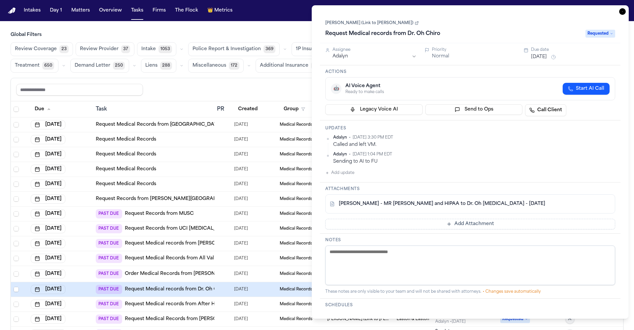 Image resolution: width=634 pixels, height=330 pixels. I want to click on span: Police Report & Investigation, so click(227, 49).